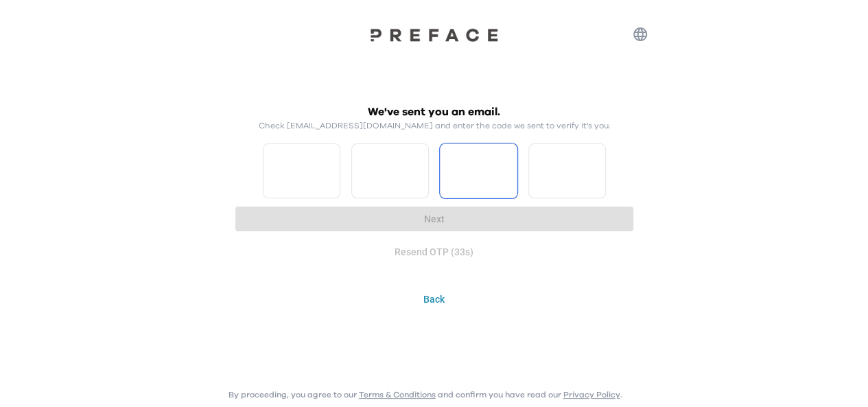 This screenshot has width=868, height=407. I want to click on input: Please enter OTP character 4, so click(567, 171).